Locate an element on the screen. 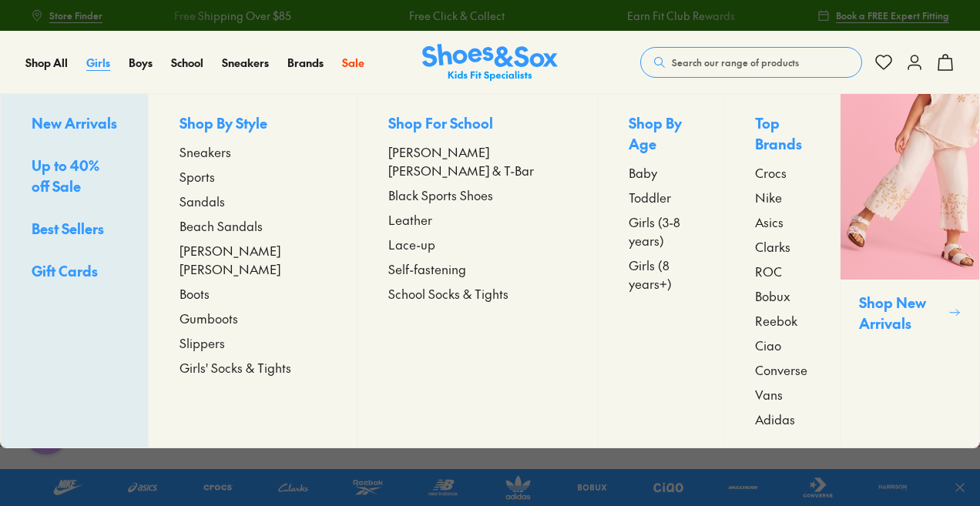 The width and height of the screenshot is (980, 506). a: Gumboots is located at coordinates (253, 319).